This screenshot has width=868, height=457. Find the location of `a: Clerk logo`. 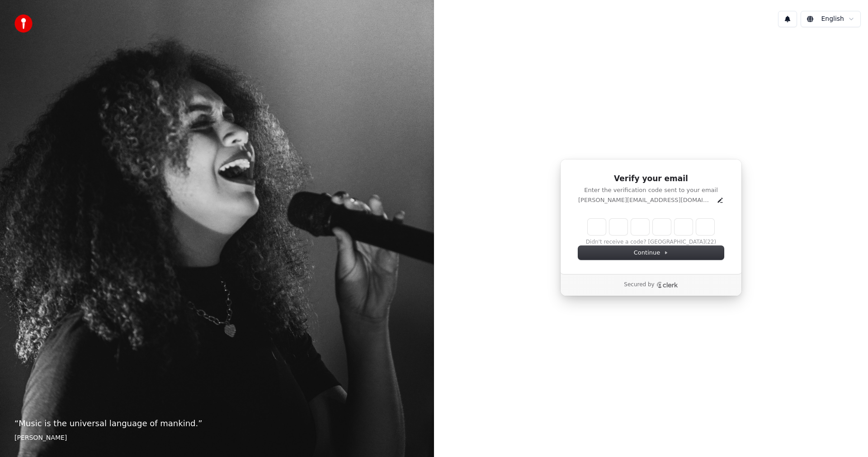

a: Clerk logo is located at coordinates (667, 285).